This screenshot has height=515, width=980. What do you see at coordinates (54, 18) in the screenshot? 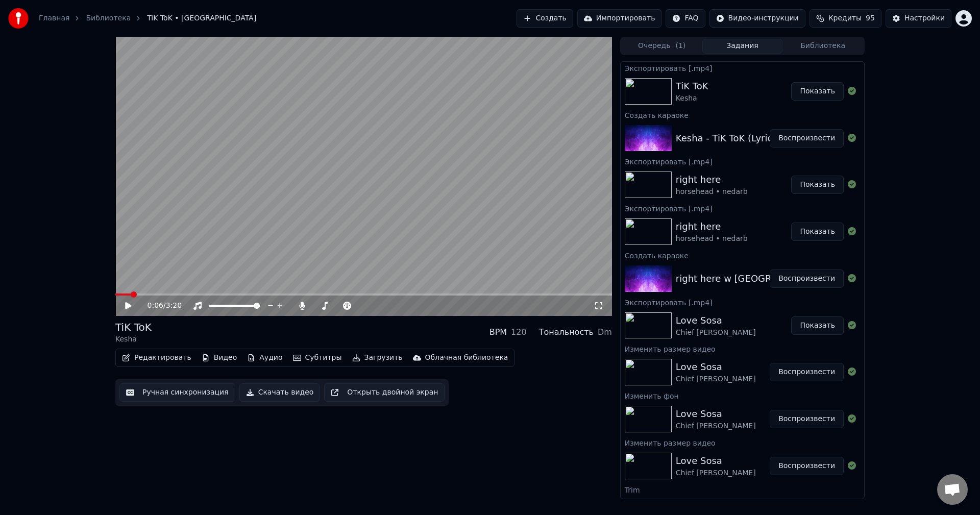
I see `a: Главная` at bounding box center [54, 18].